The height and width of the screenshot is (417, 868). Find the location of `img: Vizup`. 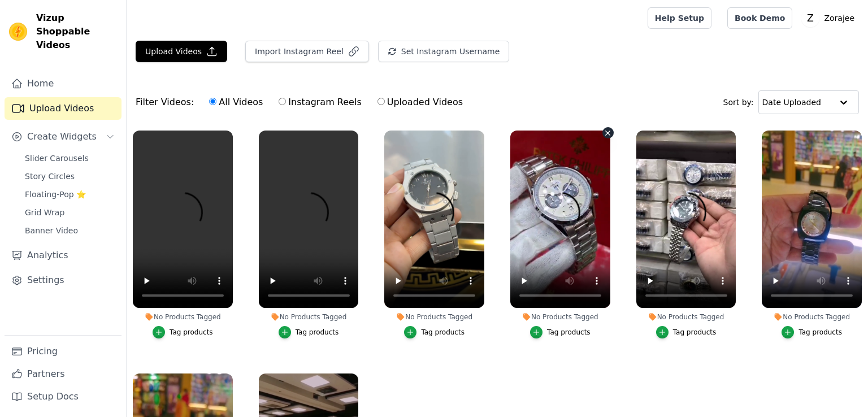

img: Vizup is located at coordinates (18, 32).